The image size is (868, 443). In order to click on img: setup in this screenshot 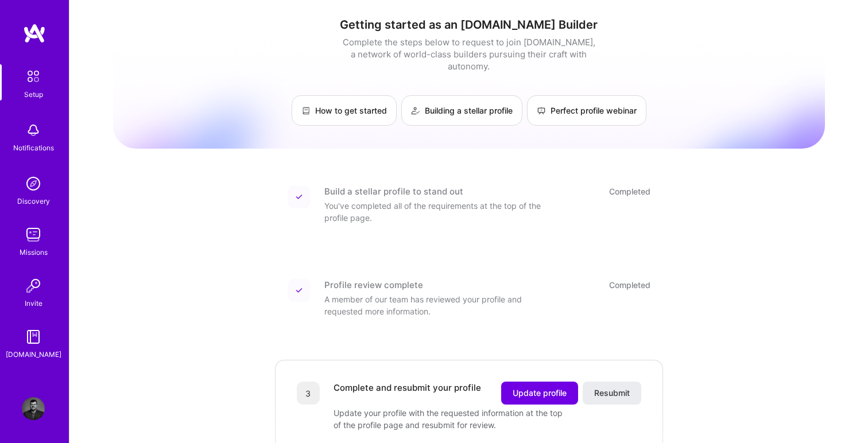, I will do `click(33, 77)`.